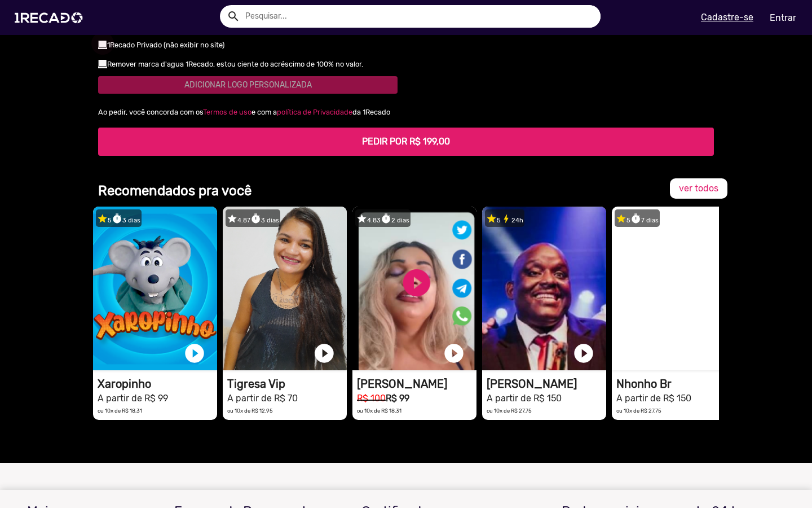  What do you see at coordinates (250, 410) in the screenshot?
I see `small: ou 10x de R$ 12,95` at bounding box center [250, 410].